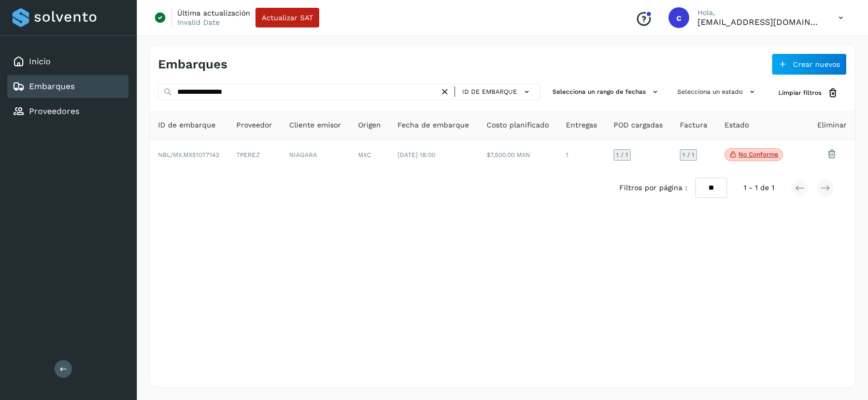 The width and height of the screenshot is (868, 400). What do you see at coordinates (287, 18) in the screenshot?
I see `span: Actualizar SAT` at bounding box center [287, 18].